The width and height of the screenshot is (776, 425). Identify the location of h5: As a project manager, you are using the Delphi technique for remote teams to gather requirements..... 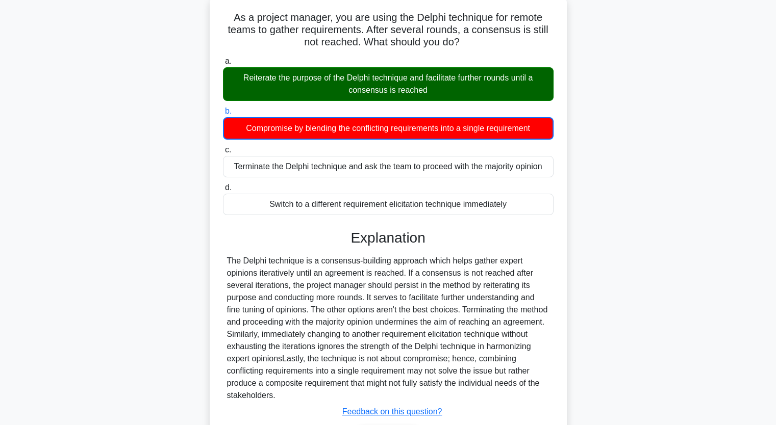
(388, 30).